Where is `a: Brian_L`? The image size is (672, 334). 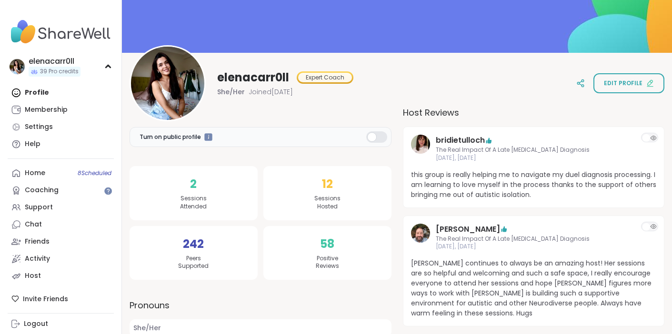
a: Brian_L is located at coordinates (420, 238).